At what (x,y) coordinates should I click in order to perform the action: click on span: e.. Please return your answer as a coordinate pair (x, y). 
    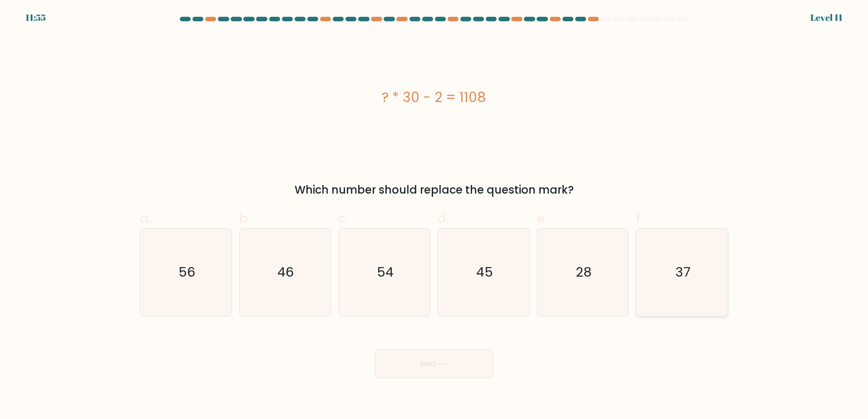
    Looking at the image, I should click on (542, 218).